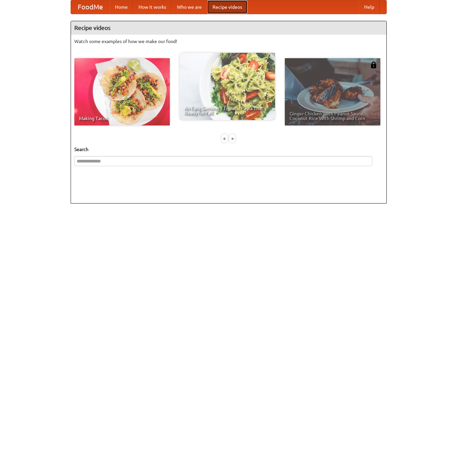 This screenshot has height=476, width=457. What do you see at coordinates (227, 87) in the screenshot?
I see `a: An Easy, Summery Tomato Pasta That's Ready for Fall` at bounding box center [227, 87].